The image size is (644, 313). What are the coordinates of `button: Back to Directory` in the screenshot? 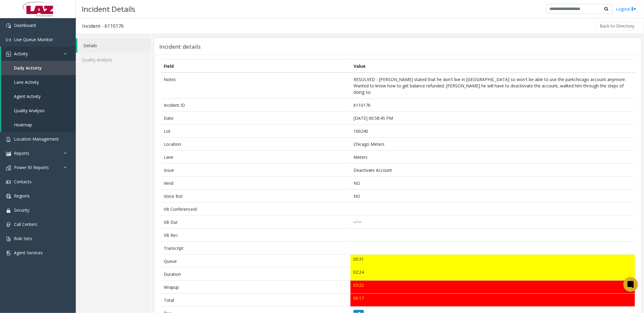 It's located at (616, 26).